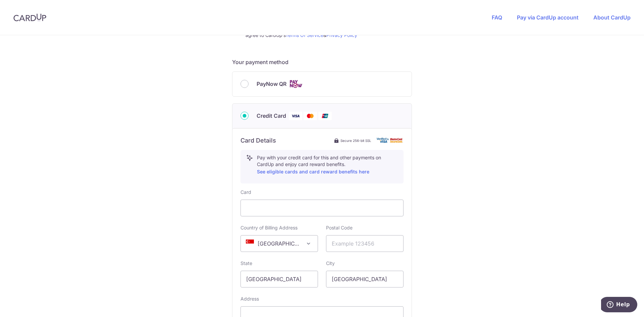 Image resolution: width=644 pixels, height=317 pixels. What do you see at coordinates (22, 8) in the screenshot?
I see `span: Help` at bounding box center [22, 8].